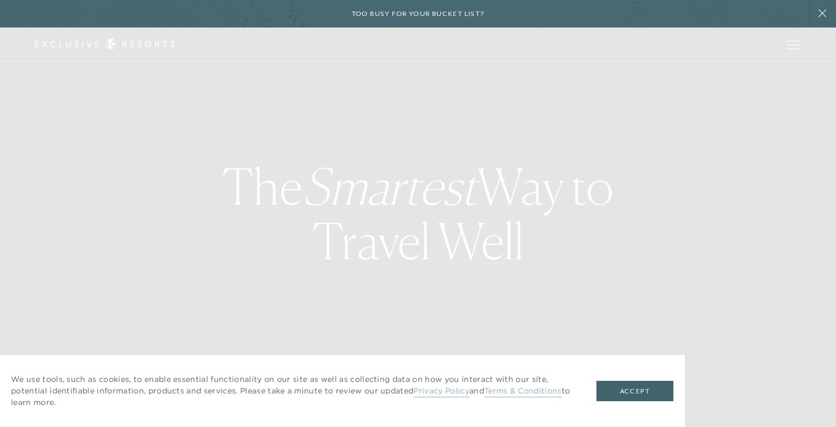 The width and height of the screenshot is (836, 427). Describe the element at coordinates (459, 213) in the screenshot. I see `strong: Way to Travel Well` at that location.